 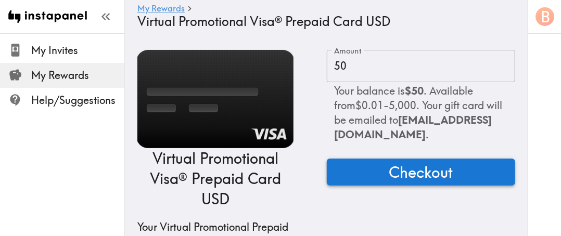 What do you see at coordinates (322, 21) in the screenshot?
I see `h4: Virtual Promotional Visa® Prepaid Card USD` at bounding box center [322, 21].